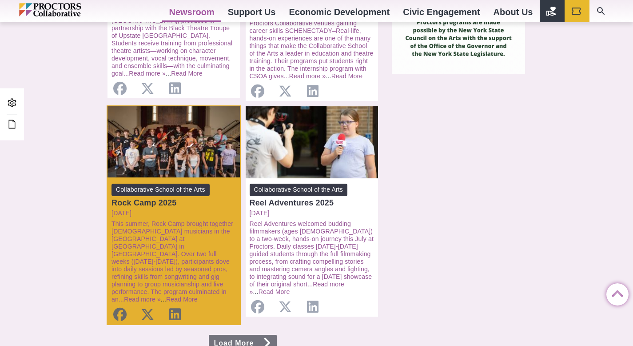  Describe the element at coordinates (12, 103) in the screenshot. I see `a: Admin Area` at that location.